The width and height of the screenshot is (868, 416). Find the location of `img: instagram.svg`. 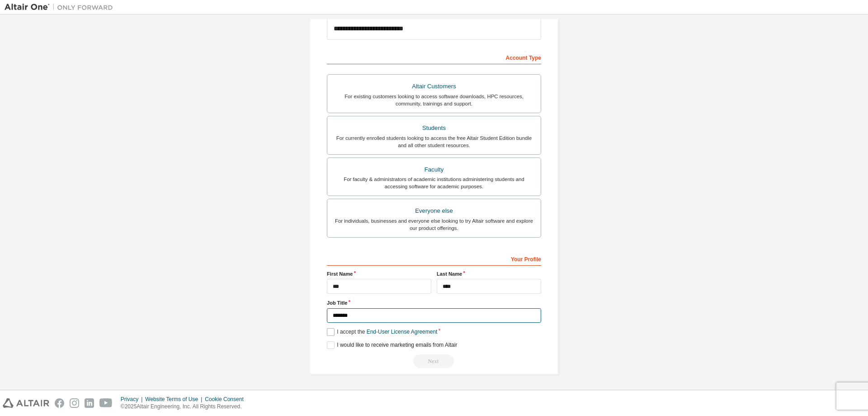

img: instagram.svg is located at coordinates (75, 402).